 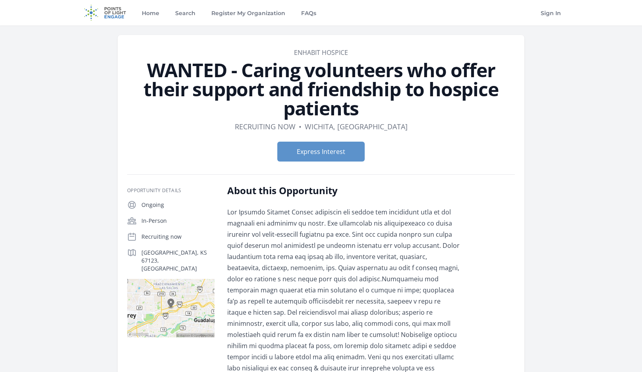 What do you see at coordinates (321, 89) in the screenshot?
I see `h1: WANTED - Caring volunteers who offer their support and friendship to hospice patients` at bounding box center [321, 89].